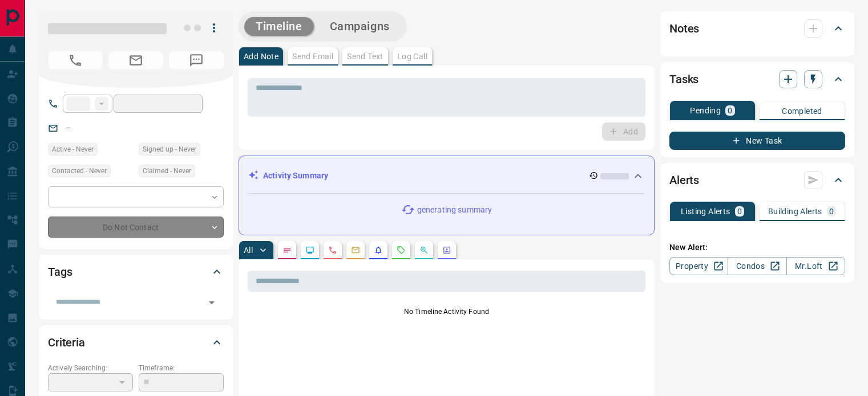 The height and width of the screenshot is (396, 868). I want to click on button: Open, so click(212, 303).